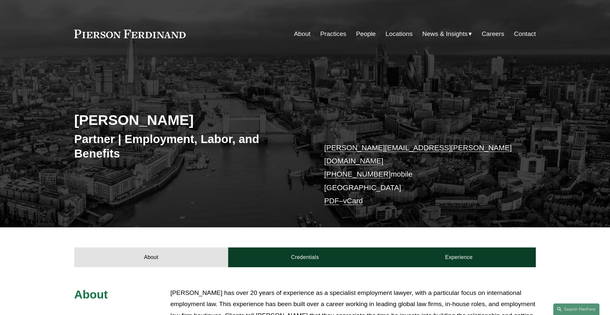 The image size is (610, 315). Describe the element at coordinates (333, 34) in the screenshot. I see `a: Practices` at that location.